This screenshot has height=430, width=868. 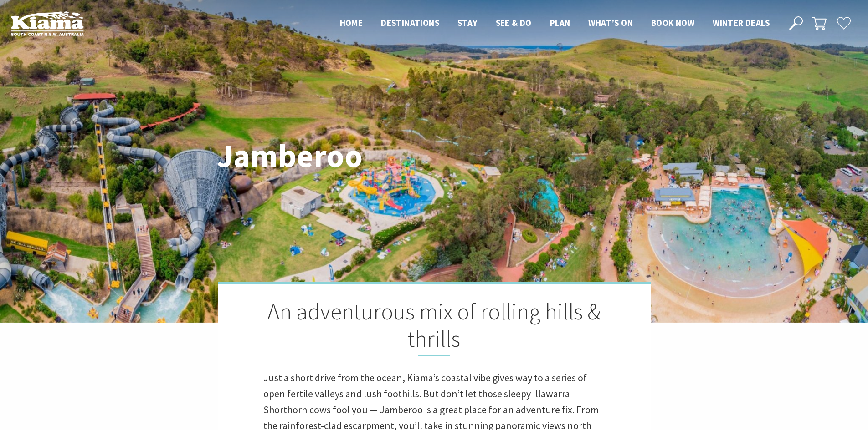 What do you see at coordinates (560, 22) in the screenshot?
I see `span: Plan` at bounding box center [560, 22].